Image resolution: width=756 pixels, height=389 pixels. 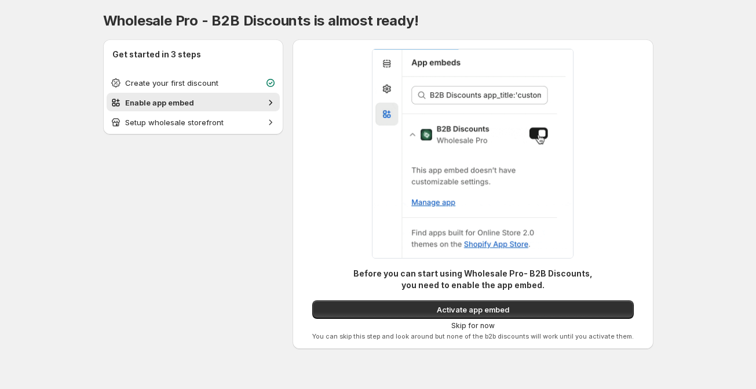 I want to click on span: Create your first discount, so click(x=171, y=83).